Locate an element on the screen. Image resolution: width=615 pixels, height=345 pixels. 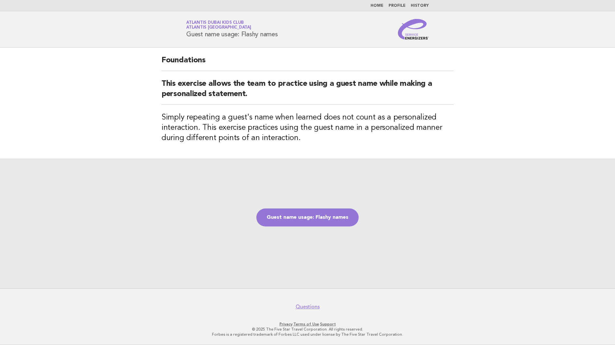
h2: This exercise allows the team to practice using a guest name while making a personalized statement. is located at coordinates (308, 92).